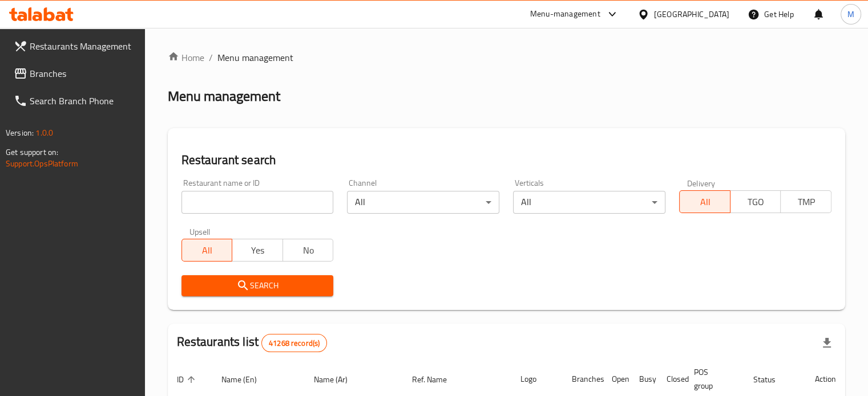  What do you see at coordinates (756, 202) in the screenshot?
I see `span: TGO` at bounding box center [756, 202].